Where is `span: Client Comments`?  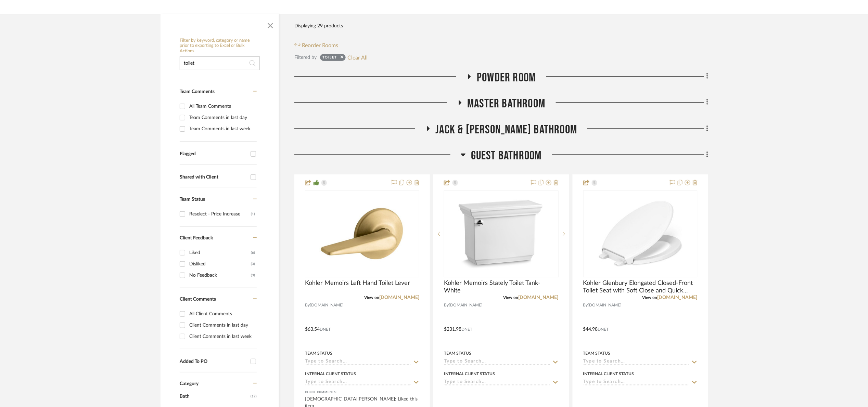
span: Client Comments is located at coordinates (198, 299).